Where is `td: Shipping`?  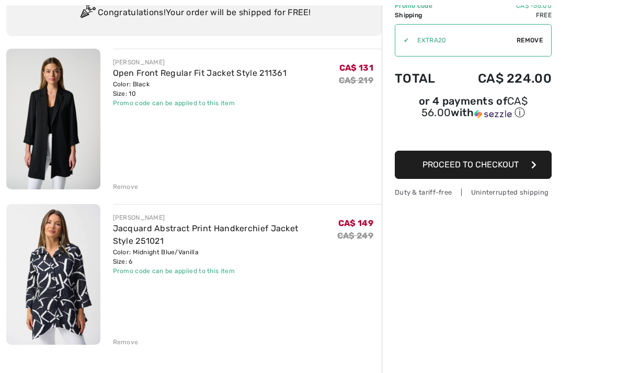
td: Shipping is located at coordinates (422, 15).